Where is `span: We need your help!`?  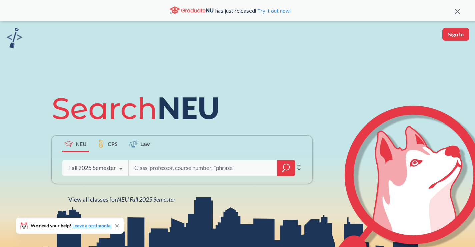
span: We need your help! is located at coordinates (71, 225).